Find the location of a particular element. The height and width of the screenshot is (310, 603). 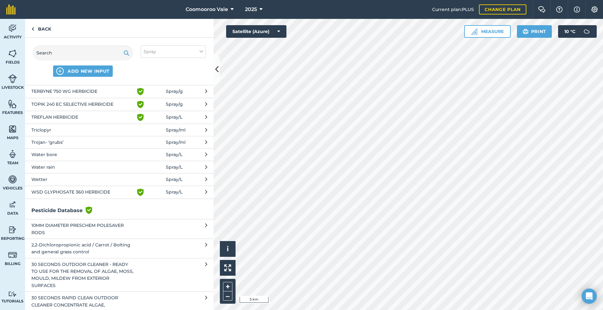

button: 30 SECONDS OUTDOOR CLEANER - READY TO USE FOR THE REMOVAL OF ALGAE, MOSS, MOULD, MILDEW FROM EXTE... is located at coordinates (119, 274).